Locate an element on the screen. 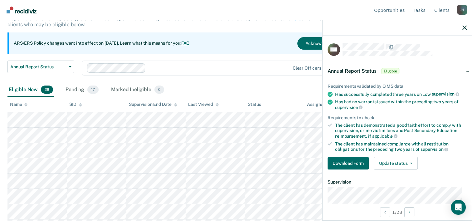 This screenshot has width=472, height=221. span: 0 is located at coordinates (159, 90).